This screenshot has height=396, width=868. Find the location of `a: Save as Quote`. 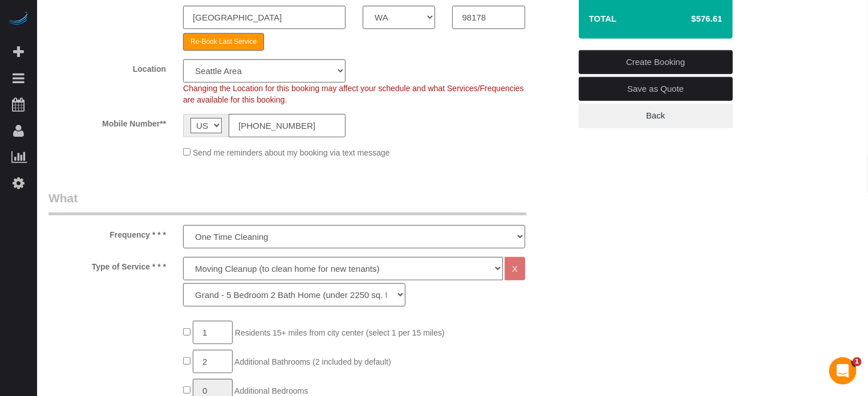

a: Save as Quote is located at coordinates (656, 89).